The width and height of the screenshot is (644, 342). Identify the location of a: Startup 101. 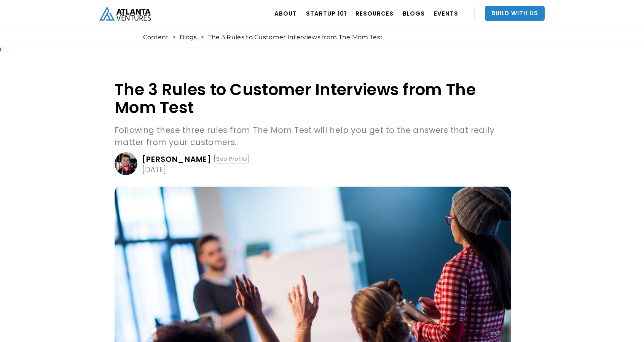
(326, 13).